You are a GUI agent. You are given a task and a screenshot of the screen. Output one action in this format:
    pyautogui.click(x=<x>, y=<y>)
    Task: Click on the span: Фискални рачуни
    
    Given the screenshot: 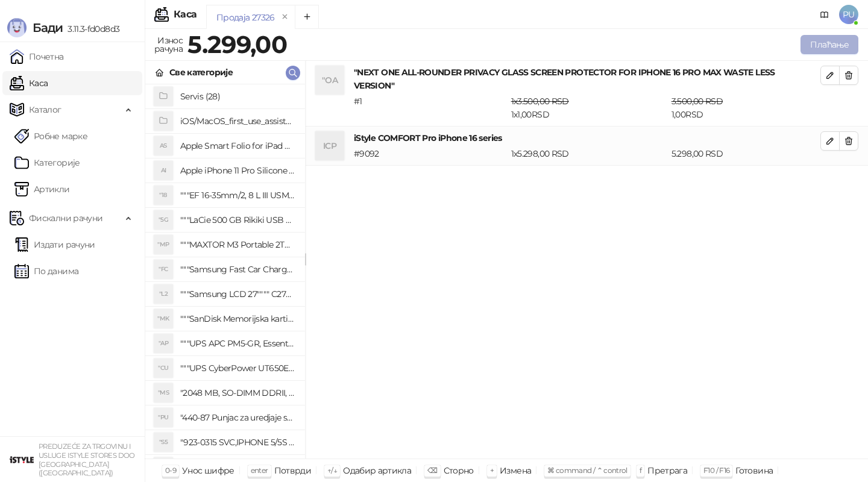 What is the action you would take?
    pyautogui.click(x=66, y=218)
    